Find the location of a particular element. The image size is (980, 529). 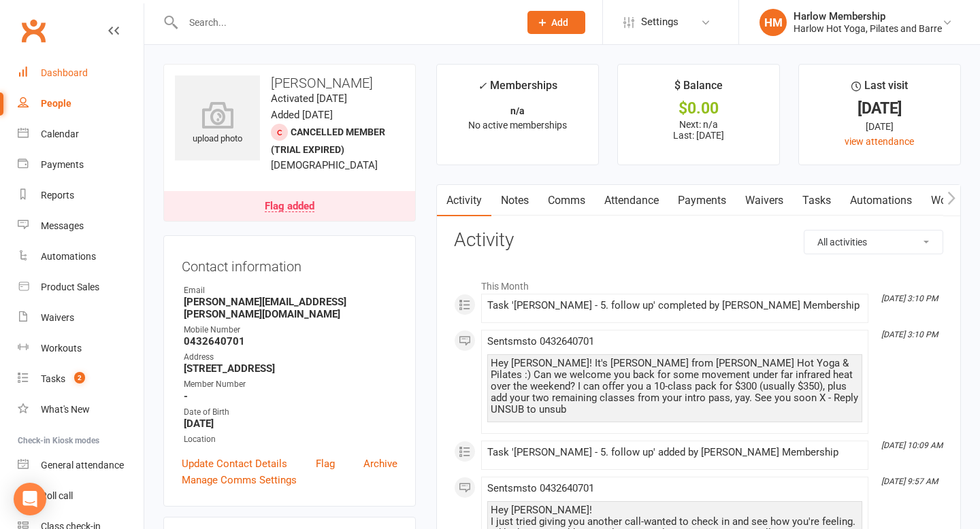

a: view attendance is located at coordinates (879, 142).